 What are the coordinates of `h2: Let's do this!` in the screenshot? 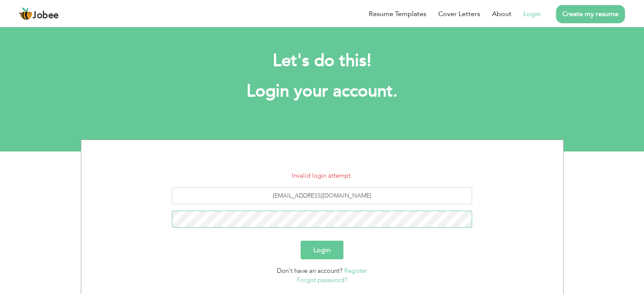 It's located at (322, 61).